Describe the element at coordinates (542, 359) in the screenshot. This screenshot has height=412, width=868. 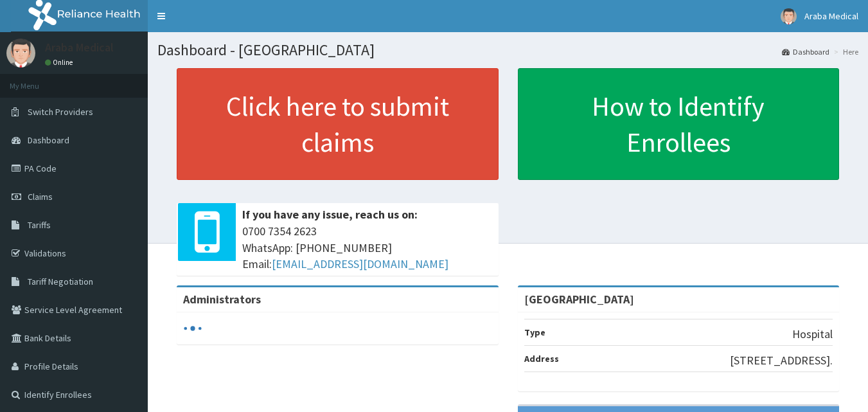
I see `b: Address` at that location.